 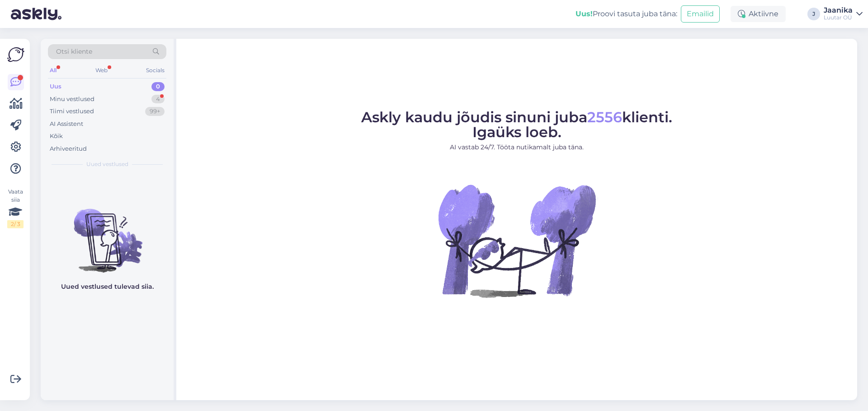 What do you see at coordinates (604, 117) in the screenshot?
I see `span: 2556` at bounding box center [604, 117].